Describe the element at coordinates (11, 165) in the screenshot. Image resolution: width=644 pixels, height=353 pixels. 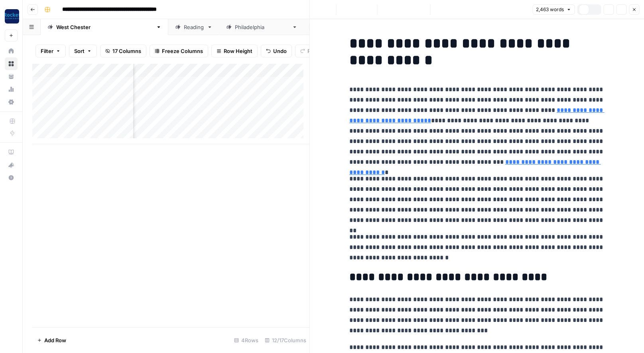
I see `button: What's new?` at that location.